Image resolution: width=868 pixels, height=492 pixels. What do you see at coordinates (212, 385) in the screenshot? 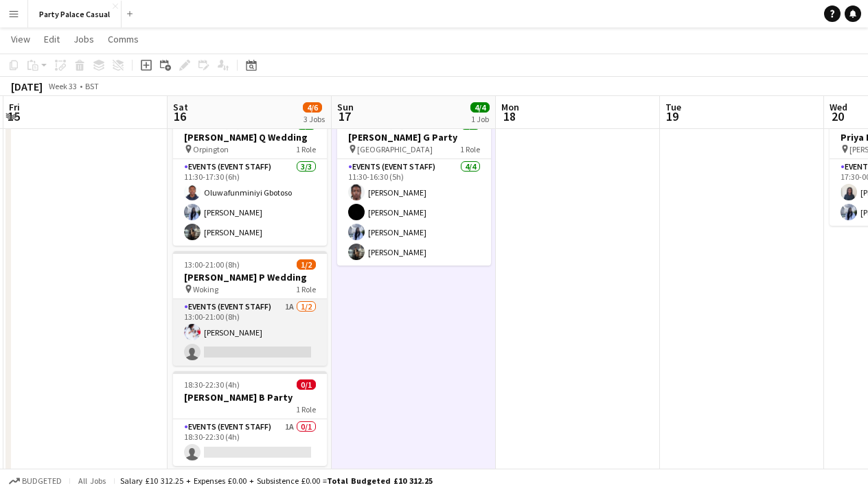
I see `span: 18:30-22:30 (4h)` at bounding box center [212, 385].